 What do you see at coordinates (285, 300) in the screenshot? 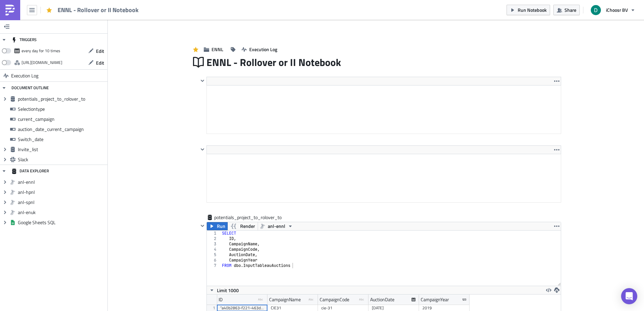
I see `div: CampaignName` at bounding box center [285, 300].